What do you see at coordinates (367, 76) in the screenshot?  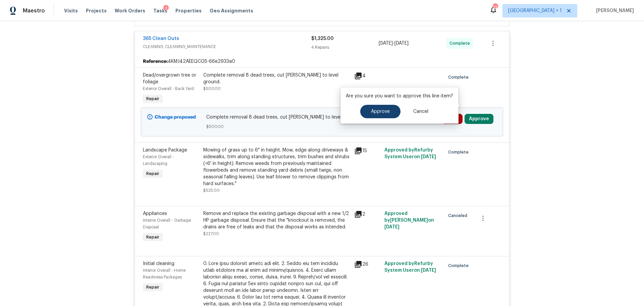 I see `div: 4` at bounding box center [367, 76].